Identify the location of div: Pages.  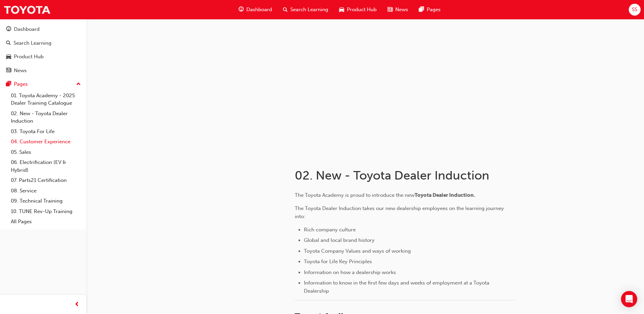
(20, 84).